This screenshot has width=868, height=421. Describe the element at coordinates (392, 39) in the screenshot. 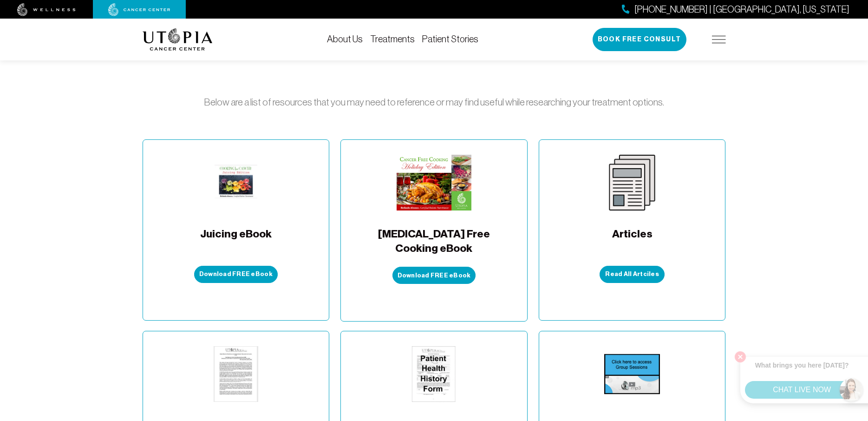

I see `a: Treatments` at that location.